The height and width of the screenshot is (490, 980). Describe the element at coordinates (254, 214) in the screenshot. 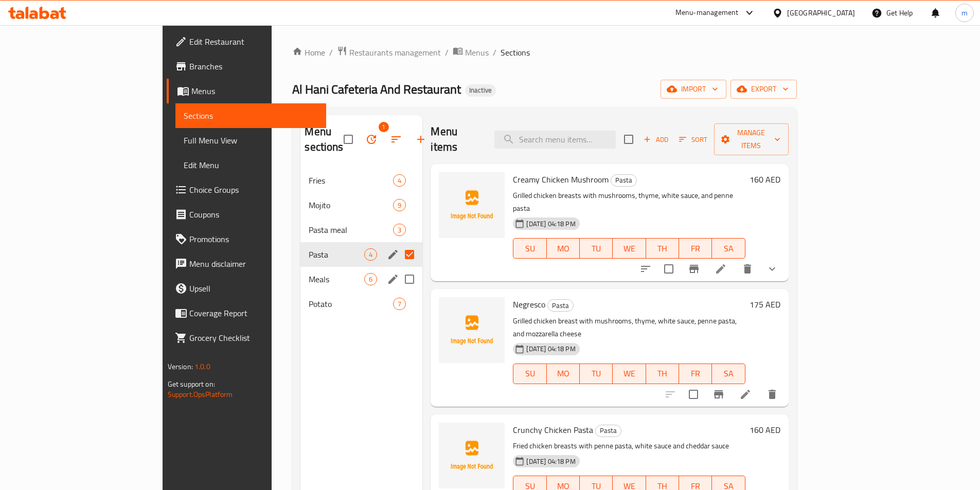

I see `span: Coupons` at that location.